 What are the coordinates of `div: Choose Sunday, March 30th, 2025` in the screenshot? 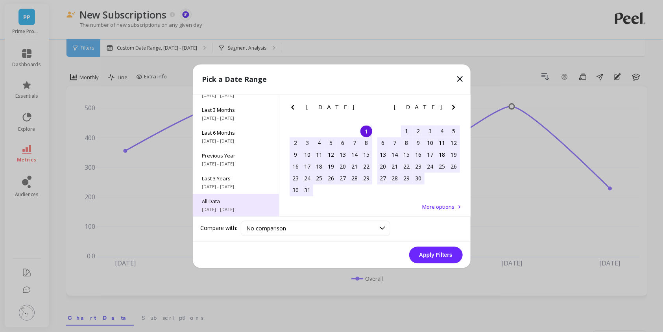 It's located at (295, 190).